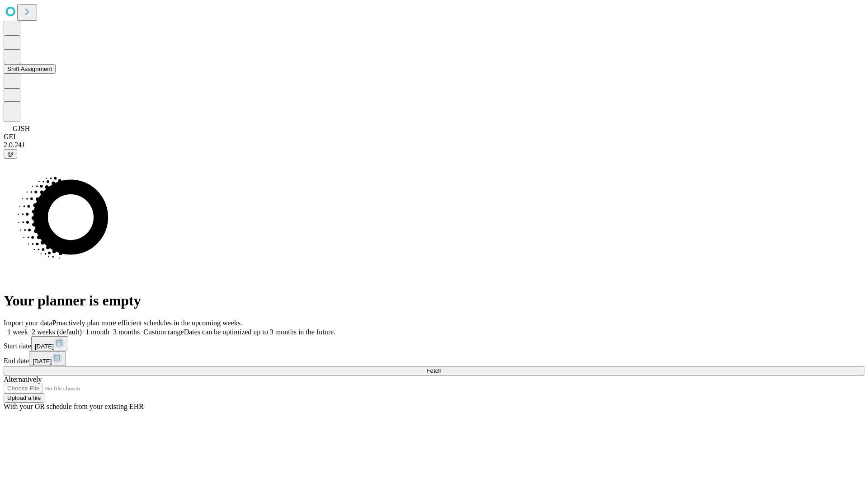  I want to click on span: Alternatively, so click(22, 379).